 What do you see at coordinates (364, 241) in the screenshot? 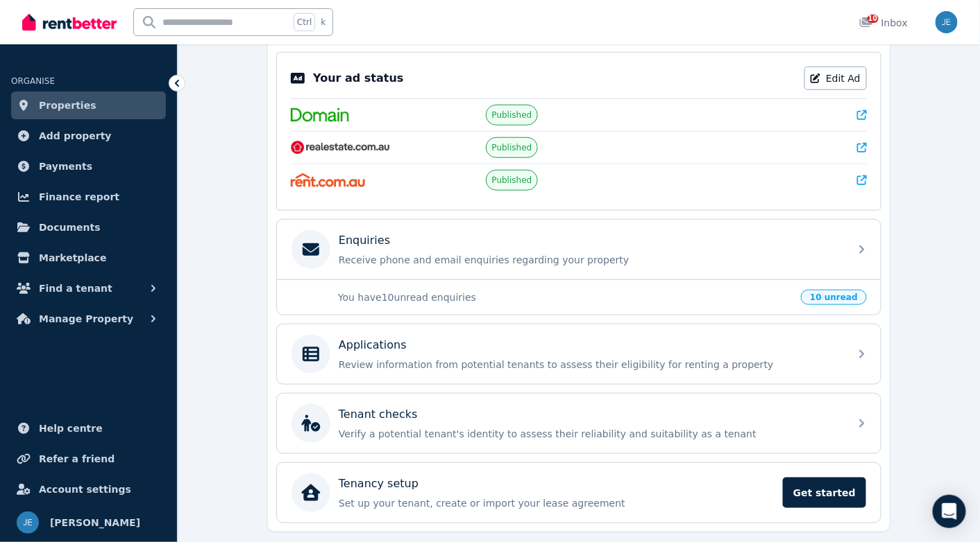
I see `p: Enquiries` at bounding box center [364, 241].